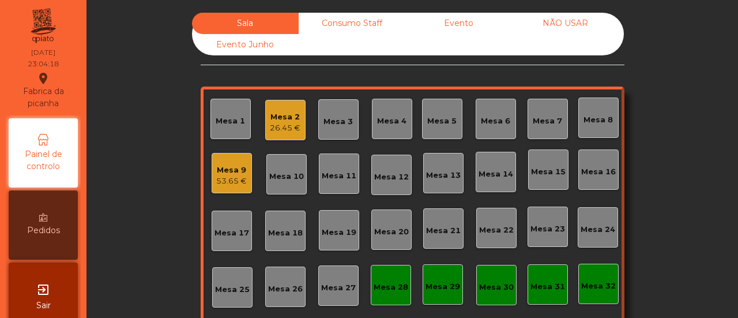  Describe the element at coordinates (338, 288) in the screenshot. I see `div: Mesa 27` at that location.